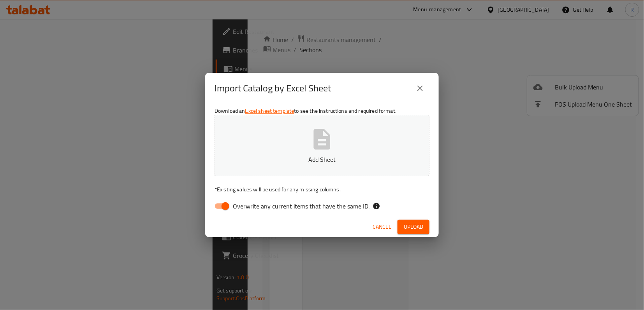  Describe the element at coordinates (376, 206) in the screenshot. I see `svg: If the overwrite option isn't selected, then the items that match an existing ID will be ignored ...` at that location.